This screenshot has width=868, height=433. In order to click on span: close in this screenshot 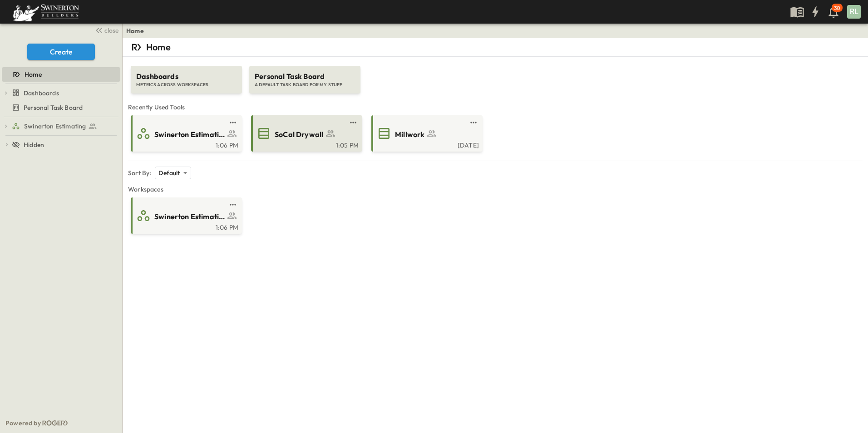, I will do `click(111, 30)`.